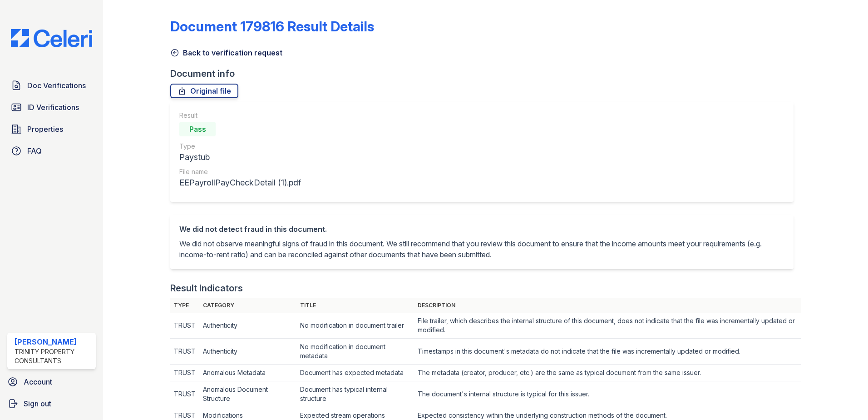  What do you see at coordinates (240, 172) in the screenshot?
I see `div: File name` at bounding box center [240, 172].